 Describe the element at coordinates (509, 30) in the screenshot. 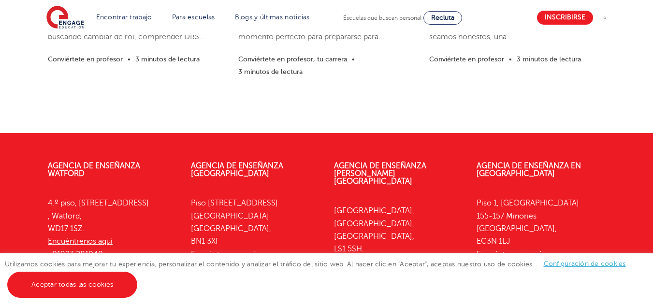

I see `font: Los primeros días de colegio traen emoción y seamos honestos, una...` at that location.